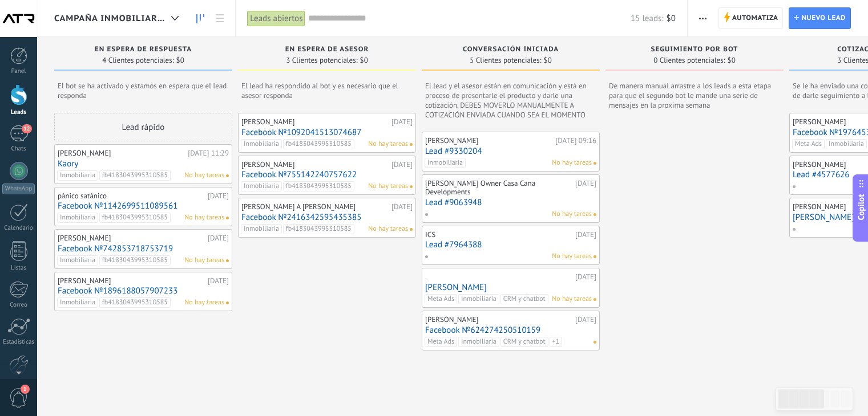  Describe the element at coordinates (19, 228) in the screenshot. I see `div: Calendario` at that location.